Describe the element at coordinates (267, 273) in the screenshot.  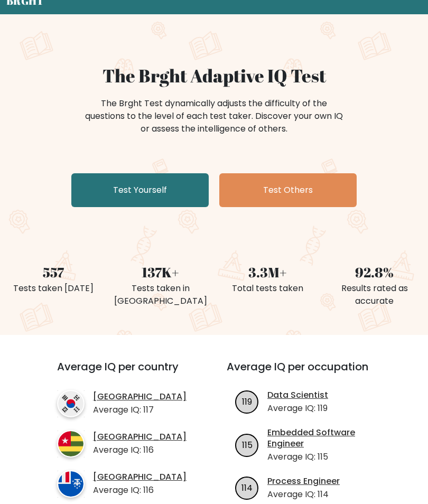
I see `div: 3.3M+` at that location.